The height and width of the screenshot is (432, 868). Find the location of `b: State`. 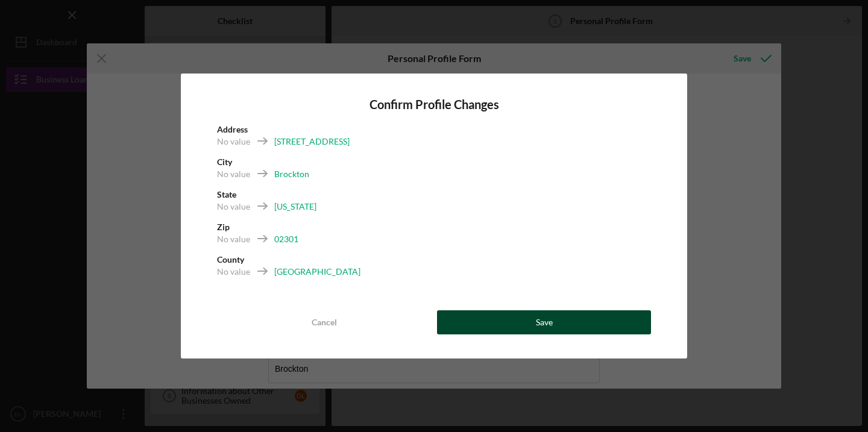

b: State is located at coordinates (227, 194).